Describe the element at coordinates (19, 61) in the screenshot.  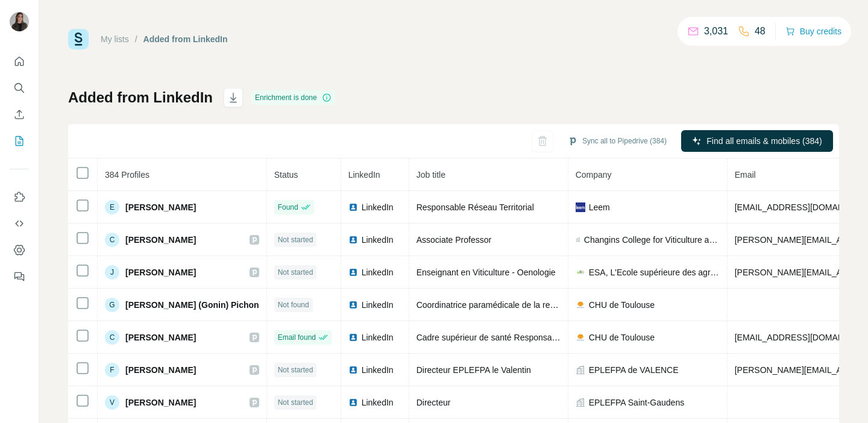
I see `button: Quick start` at that location.